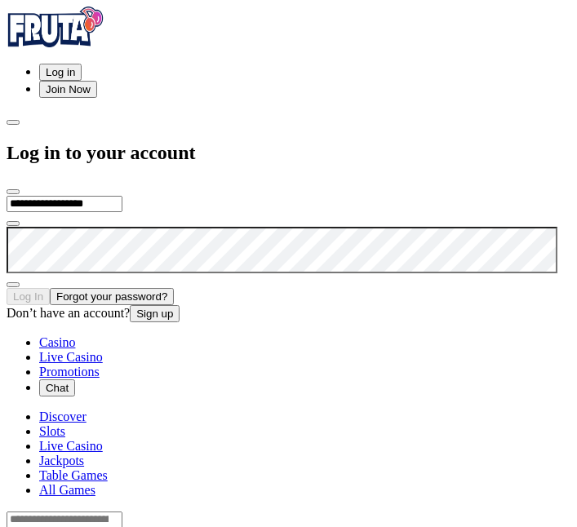  What do you see at coordinates (112, 296) in the screenshot?
I see `button: Forgot your password?` at bounding box center [112, 296].